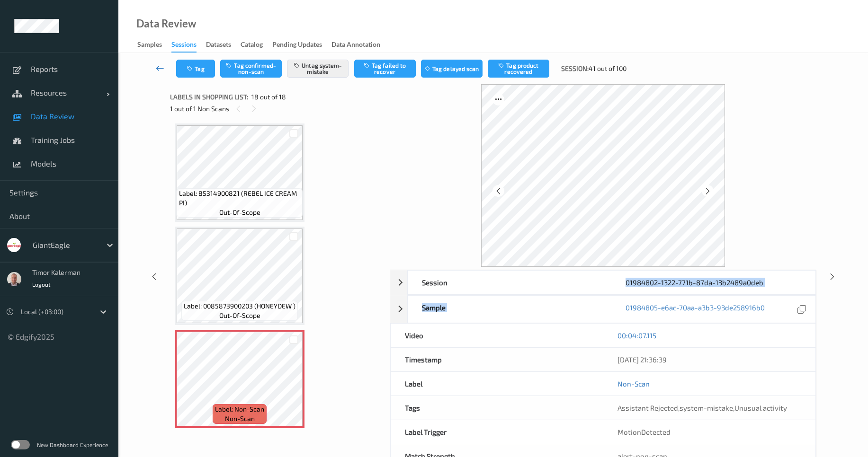  What do you see at coordinates (452, 69) in the screenshot?
I see `button: Tag delayed scan` at bounding box center [452, 69].